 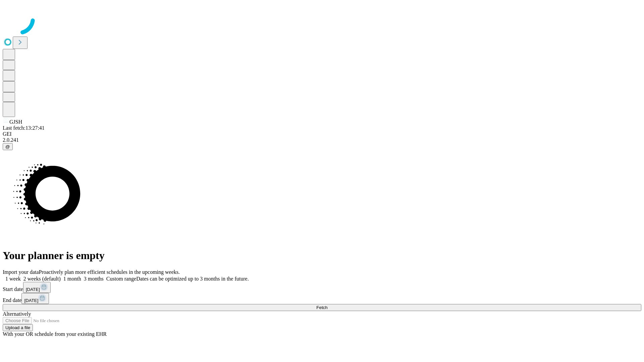 What do you see at coordinates (21, 272) in the screenshot?
I see `span: Import your data` at bounding box center [21, 272].